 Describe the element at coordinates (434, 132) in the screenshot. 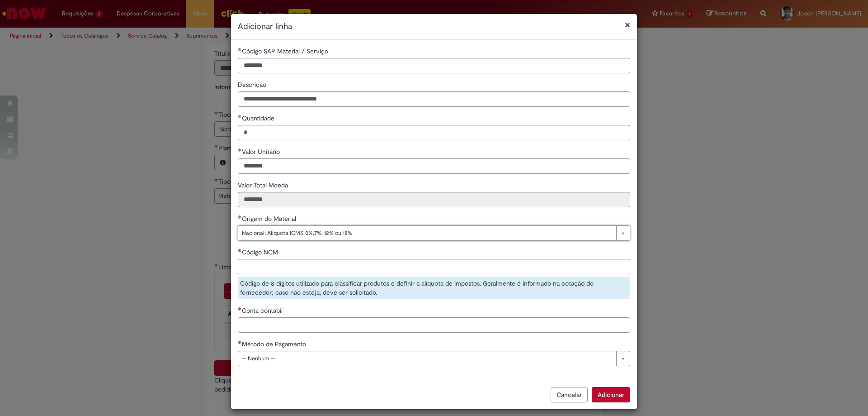

I see `input: Quantidade` at that location.